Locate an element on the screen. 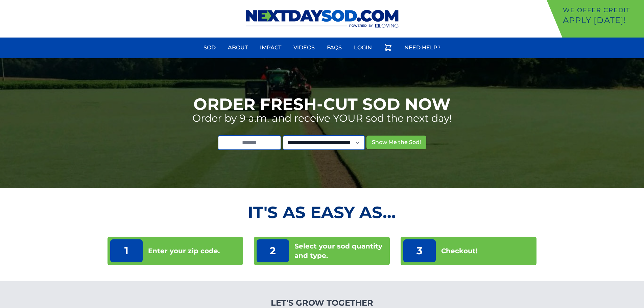 This screenshot has width=644, height=308. p: Select your sod quantity and type. is located at coordinates (341, 251).